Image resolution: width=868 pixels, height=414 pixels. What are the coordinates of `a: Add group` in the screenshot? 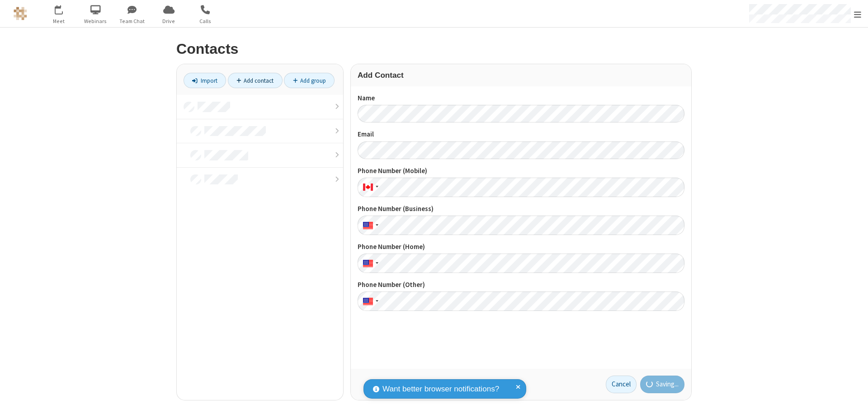 It's located at (309, 80).